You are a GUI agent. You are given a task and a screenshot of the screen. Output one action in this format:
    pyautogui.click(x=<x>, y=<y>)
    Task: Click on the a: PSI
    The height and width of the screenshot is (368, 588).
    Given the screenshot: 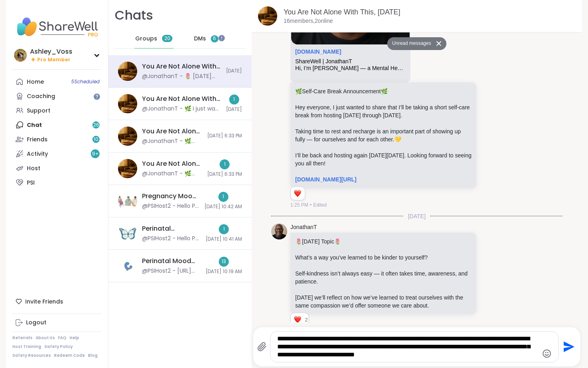 What is the action you would take?
    pyautogui.click(x=57, y=182)
    